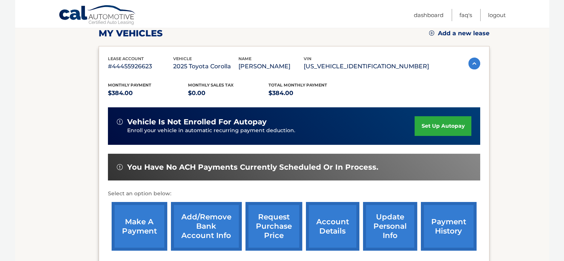 The width and height of the screenshot is (564, 261). I want to click on a: Add a new lease, so click(459, 33).